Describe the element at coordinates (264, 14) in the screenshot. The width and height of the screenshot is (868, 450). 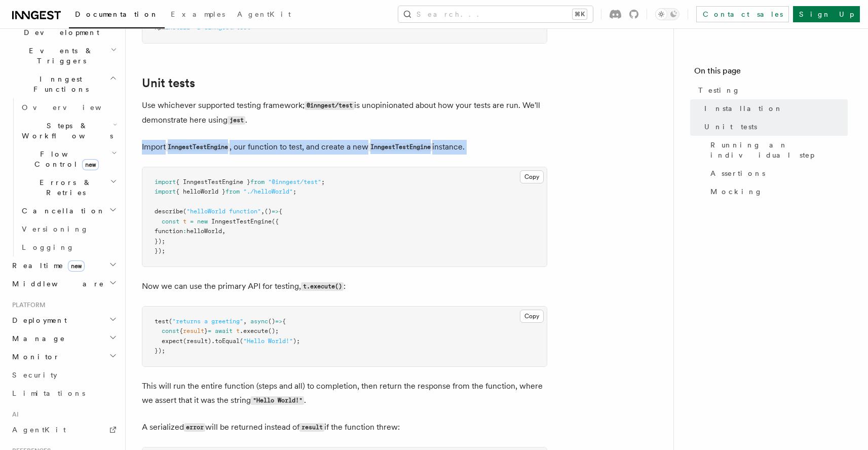
I see `span: AgentKit` at that location.